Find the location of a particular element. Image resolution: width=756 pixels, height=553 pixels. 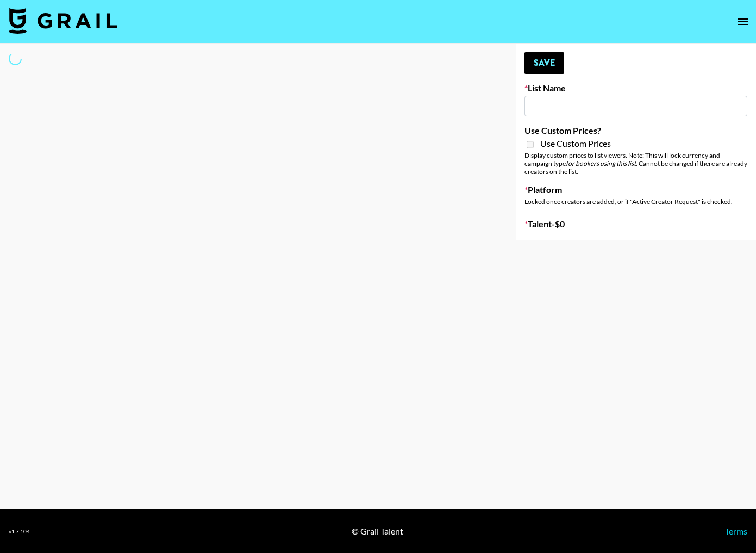

div: © Grail Talent is located at coordinates (377, 531).